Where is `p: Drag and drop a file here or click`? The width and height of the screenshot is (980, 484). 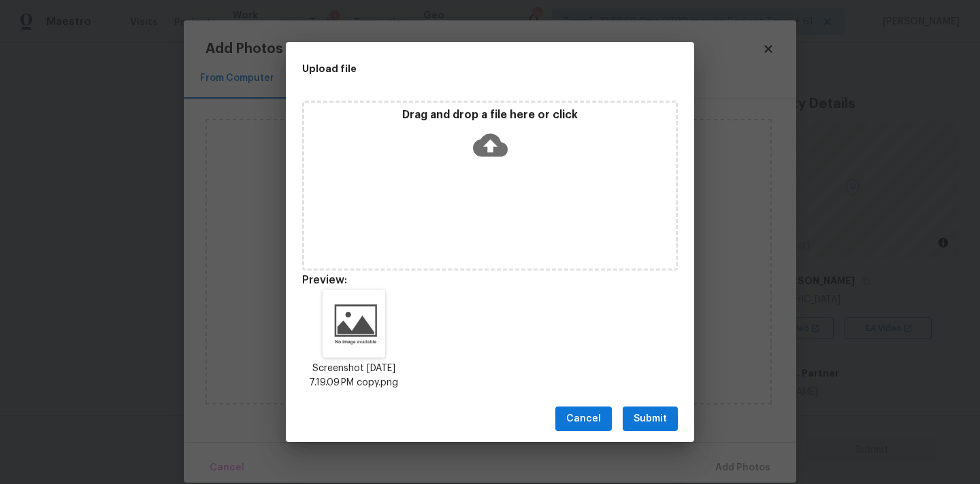
p: Drag and drop a file here or click is located at coordinates (490, 115).